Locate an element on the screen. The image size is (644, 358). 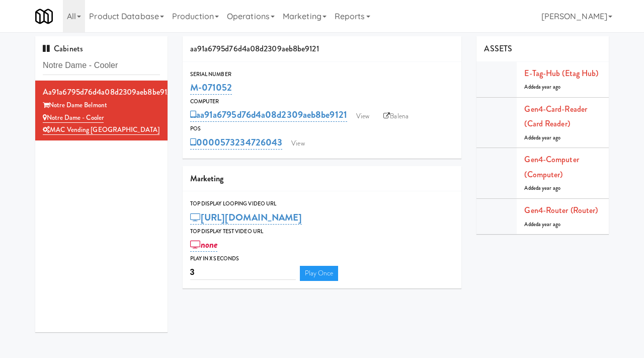
a: 0000573234726043 is located at coordinates (237, 143).